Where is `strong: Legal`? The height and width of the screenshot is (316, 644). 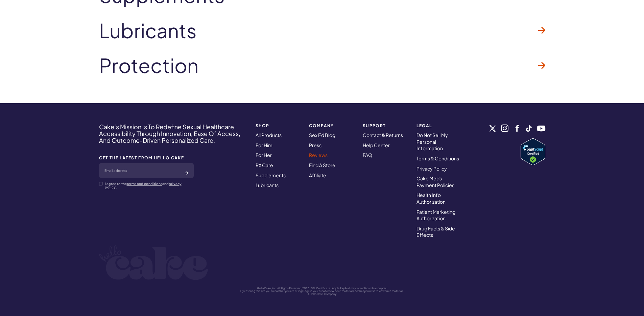
strong: Legal is located at coordinates (439, 126).